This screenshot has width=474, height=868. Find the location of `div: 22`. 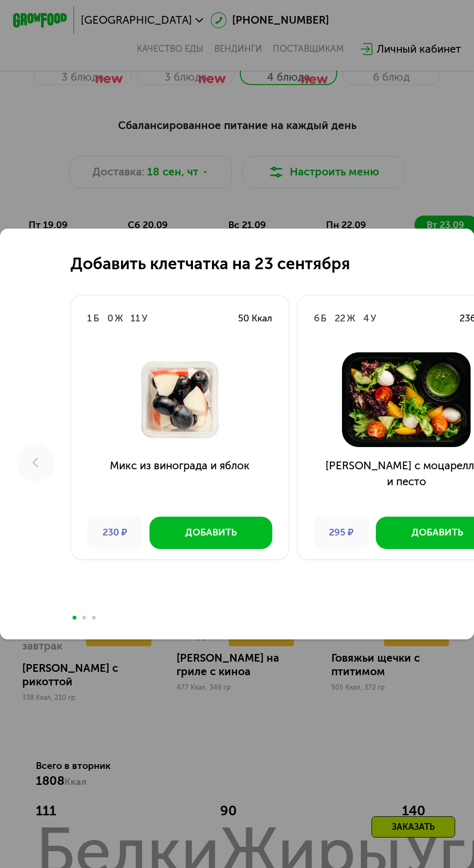

div: 22 is located at coordinates (340, 318).